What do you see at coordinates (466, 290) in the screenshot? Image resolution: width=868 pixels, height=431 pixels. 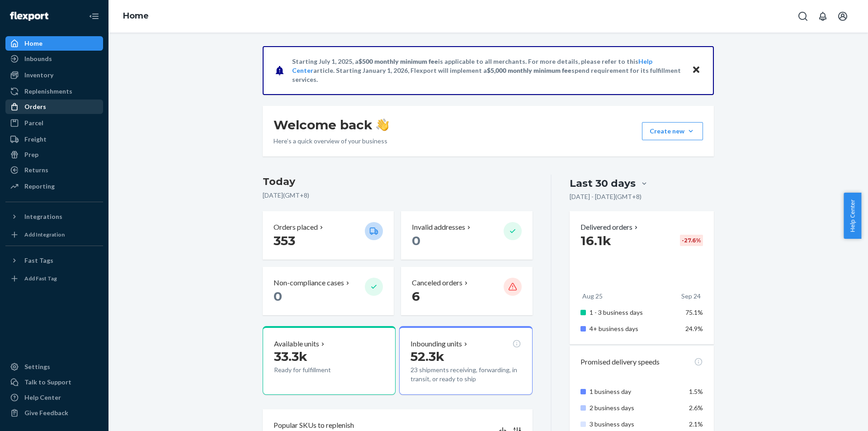 I see `button: Canceled orders 6` at bounding box center [466, 290].